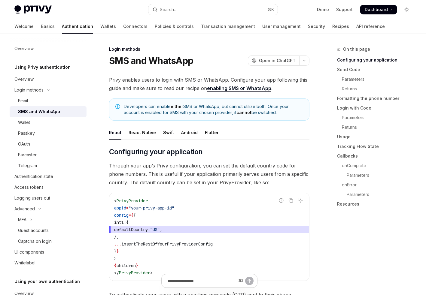 This screenshot has width=426, height=295. I want to click on div: Authentication state, so click(34, 176).